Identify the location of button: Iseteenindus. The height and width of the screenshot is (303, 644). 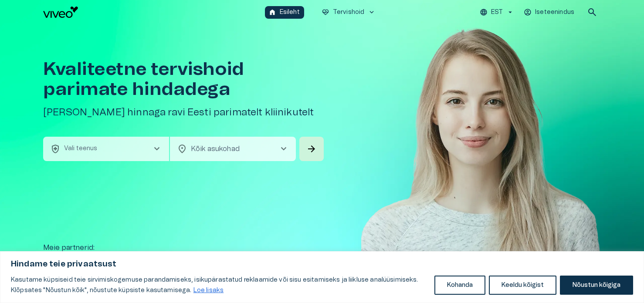
(550, 12).